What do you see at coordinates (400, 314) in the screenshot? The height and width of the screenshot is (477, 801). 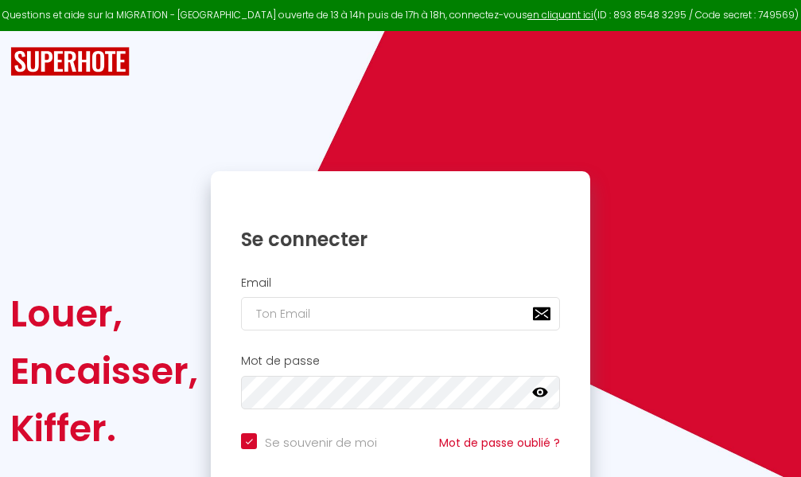 I see `input: Ton Email` at bounding box center [400, 314].